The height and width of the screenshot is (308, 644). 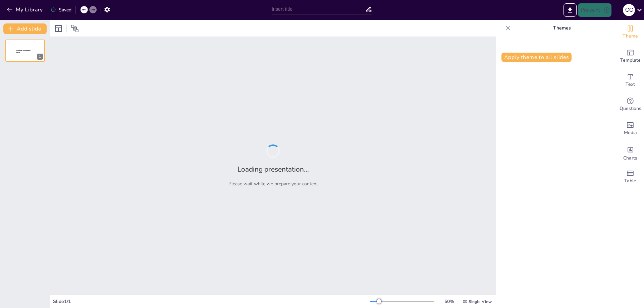 What do you see at coordinates (595, 10) in the screenshot?
I see `button: Present` at bounding box center [595, 10].